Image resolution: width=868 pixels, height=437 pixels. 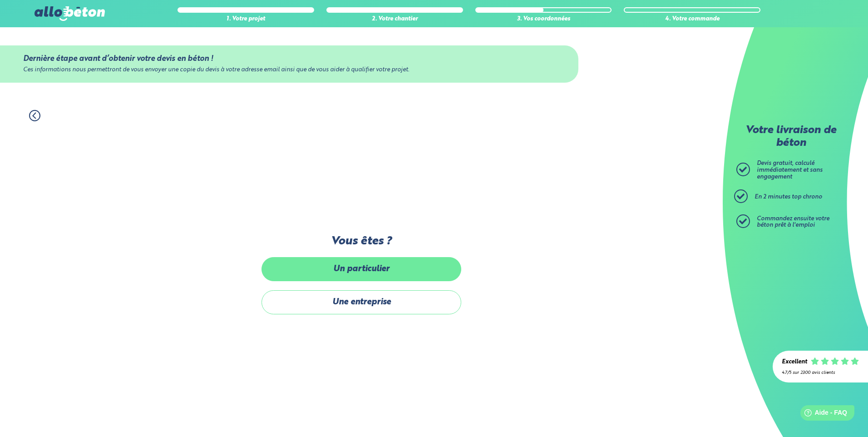 I want to click on div: Dernière étape avant d’obtenir votre devis en béton !, so click(x=290, y=59).